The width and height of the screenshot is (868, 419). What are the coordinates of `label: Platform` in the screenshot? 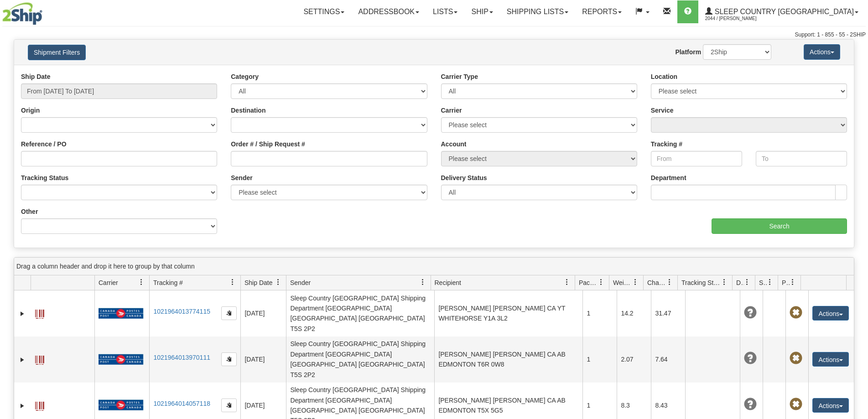 It's located at (688, 52).